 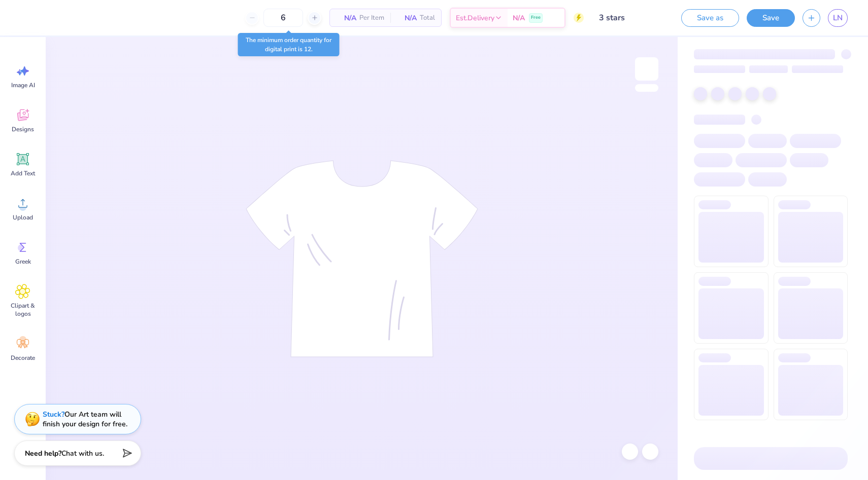 I want to click on span: Est. Delivery, so click(x=475, y=17).